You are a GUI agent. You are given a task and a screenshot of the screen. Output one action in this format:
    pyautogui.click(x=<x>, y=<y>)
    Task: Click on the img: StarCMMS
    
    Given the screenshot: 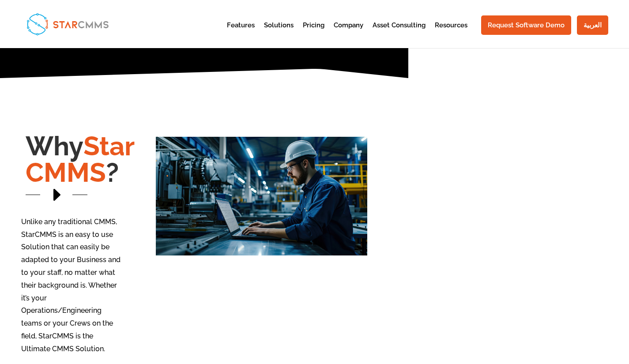 What is the action you would take?
    pyautogui.click(x=68, y=24)
    